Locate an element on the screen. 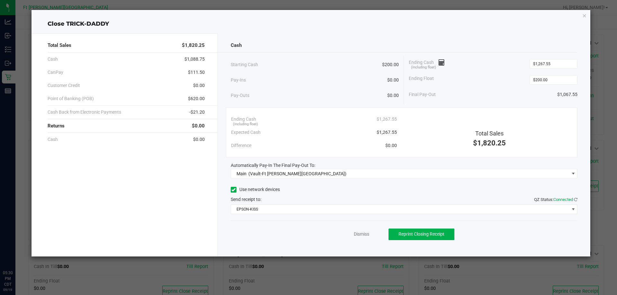  span: Expected Cash is located at coordinates (246, 132).